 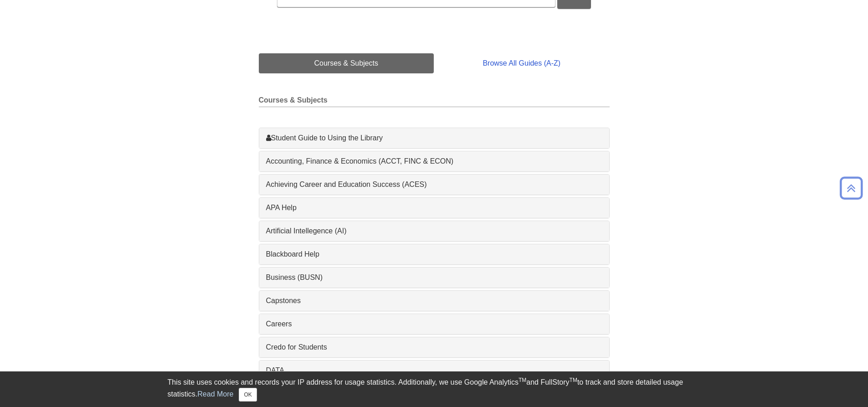 I want to click on a: Artificial Intellegence (AI), so click(x=435, y=231).